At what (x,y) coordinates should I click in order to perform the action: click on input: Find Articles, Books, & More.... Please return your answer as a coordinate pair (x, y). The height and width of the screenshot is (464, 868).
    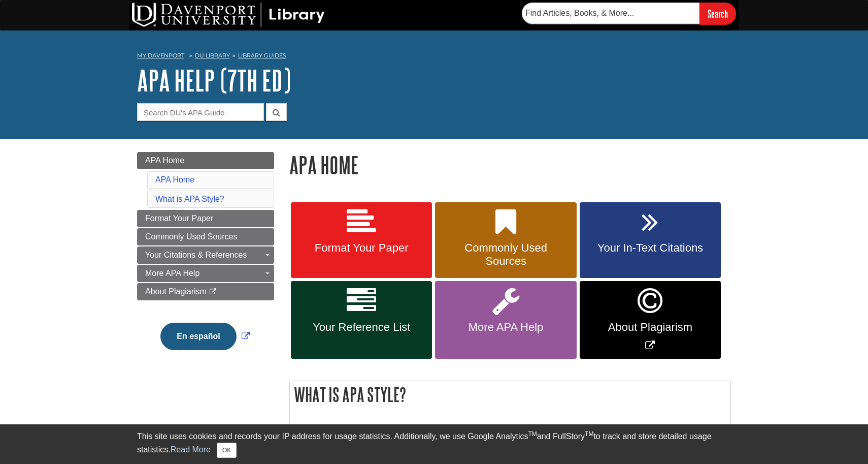
    Looking at the image, I should click on (611, 13).